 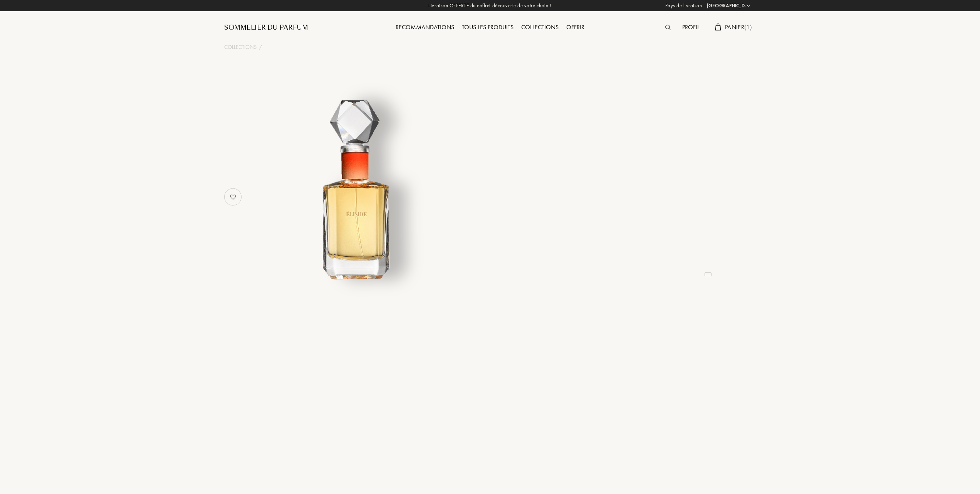 I want to click on img: search_icn.svg, so click(x=668, y=28).